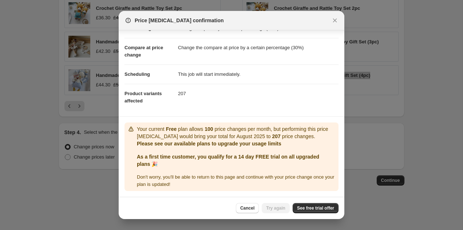 The width and height of the screenshot is (463, 230). Describe the element at coordinates (236, 143) in the screenshot. I see `p: Please see our available plans to upgrade your usage limits` at that location.